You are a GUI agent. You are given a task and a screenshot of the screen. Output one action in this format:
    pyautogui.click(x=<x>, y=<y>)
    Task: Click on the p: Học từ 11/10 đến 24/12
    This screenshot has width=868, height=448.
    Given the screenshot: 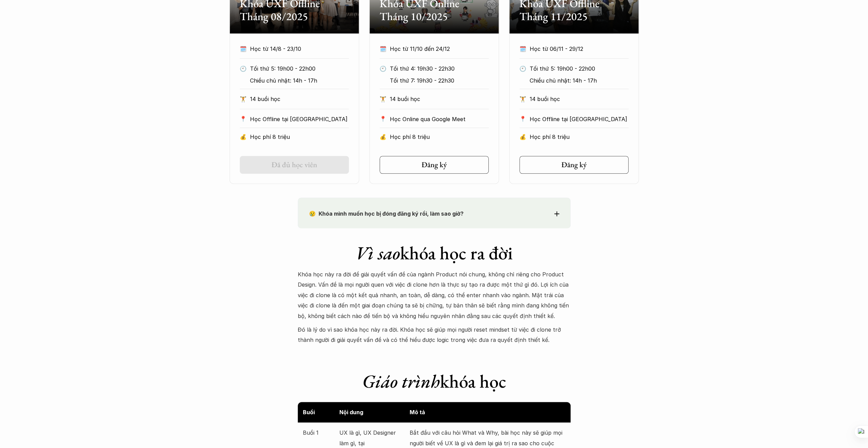 What is the action you would take?
    pyautogui.click(x=439, y=49)
    